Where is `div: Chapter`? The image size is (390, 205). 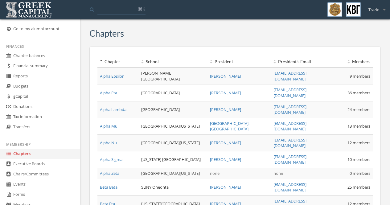 div: Chapter is located at coordinates (118, 62).